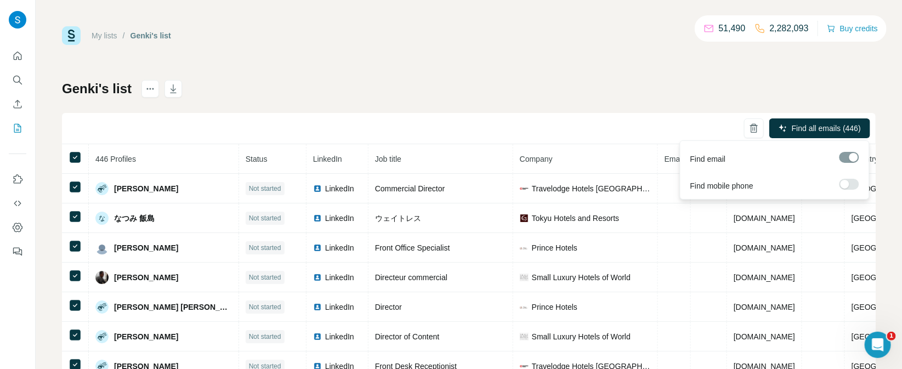  I want to click on span: 1, so click(891, 336).